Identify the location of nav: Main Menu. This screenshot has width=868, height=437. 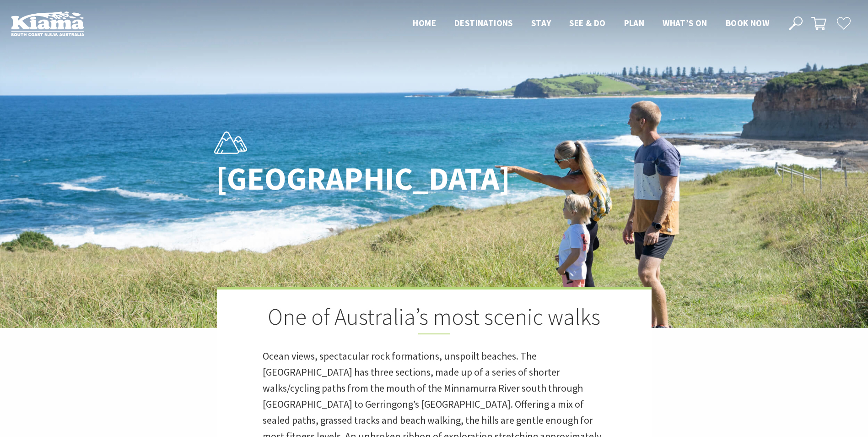
(591, 23).